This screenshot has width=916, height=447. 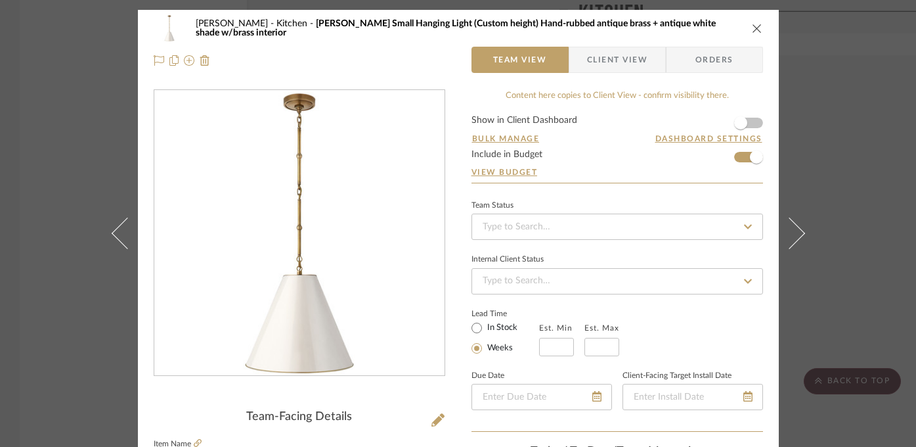 I want to click on mat-radio-group: Select item type, so click(x=505, y=338).